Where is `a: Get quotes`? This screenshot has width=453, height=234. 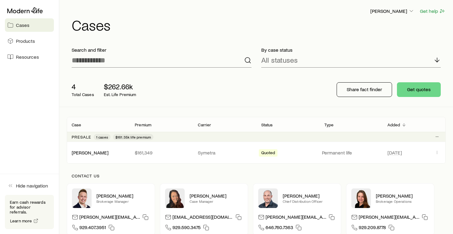 a: Get quotes is located at coordinates (418, 90).